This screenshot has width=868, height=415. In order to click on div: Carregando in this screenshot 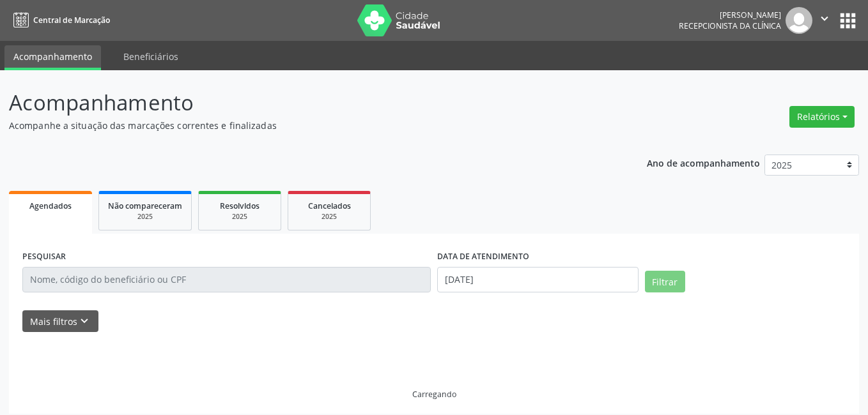, I will do `click(434, 394)`.